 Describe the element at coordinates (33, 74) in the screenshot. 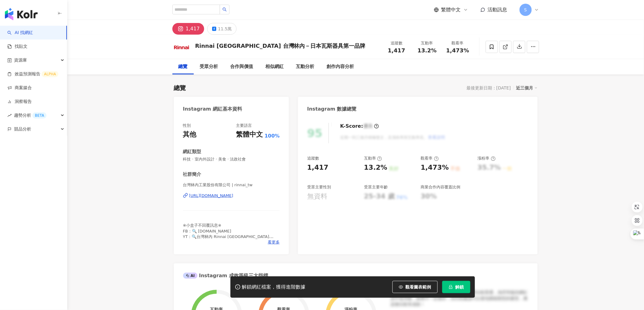

I see `a: 效益預測報告ALPHA` at that location.